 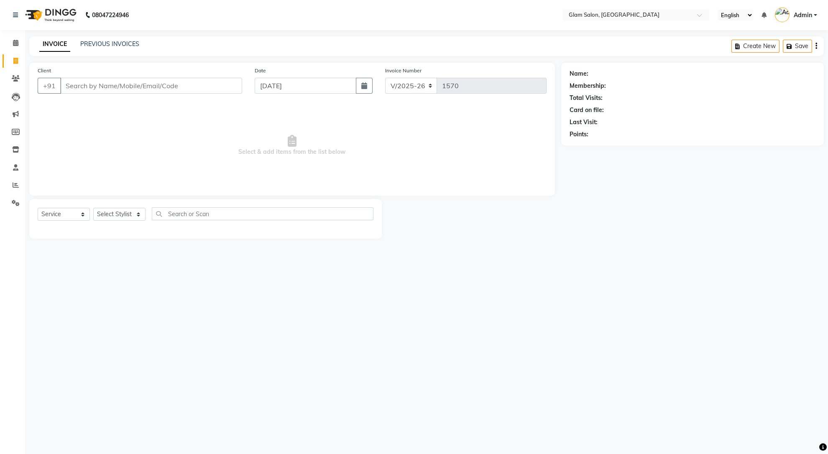 What do you see at coordinates (50, 15) in the screenshot?
I see `img: logo` at bounding box center [50, 15].